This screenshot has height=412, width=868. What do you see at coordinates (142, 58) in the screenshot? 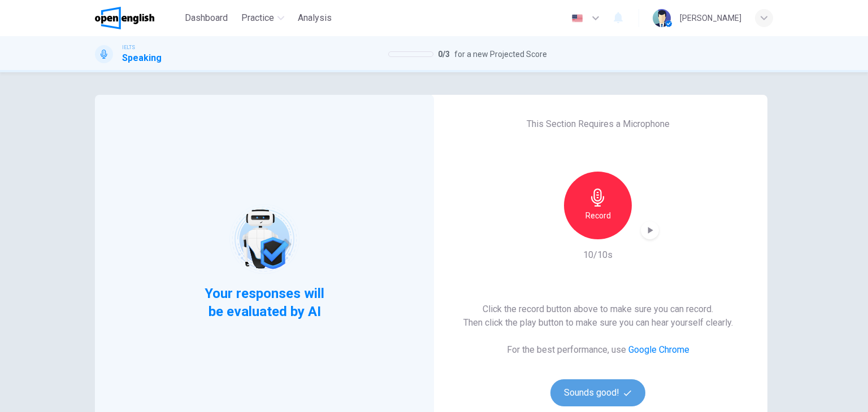
I see `h1: Speaking` at bounding box center [142, 58].